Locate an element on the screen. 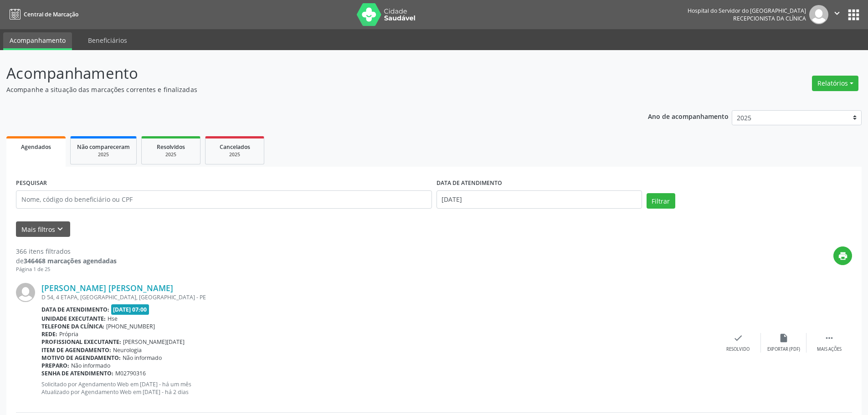  i: check is located at coordinates (738, 338).